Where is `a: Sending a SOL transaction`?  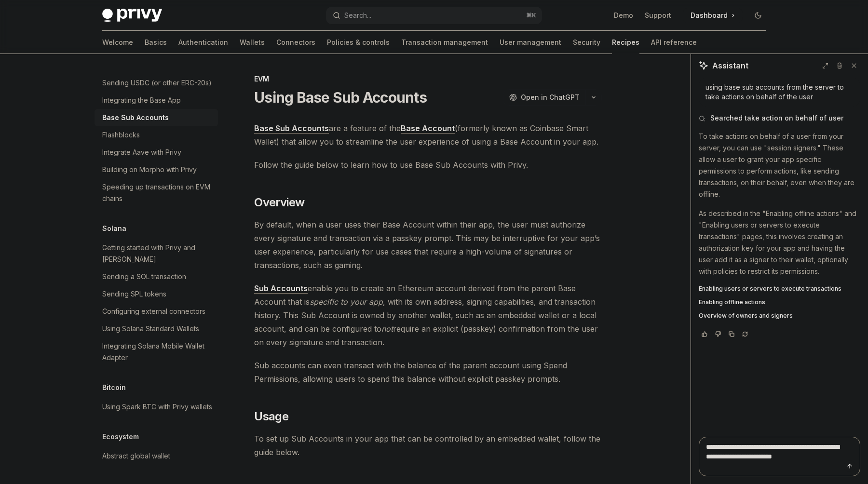
a: Sending a SOL transaction is located at coordinates (156, 277).